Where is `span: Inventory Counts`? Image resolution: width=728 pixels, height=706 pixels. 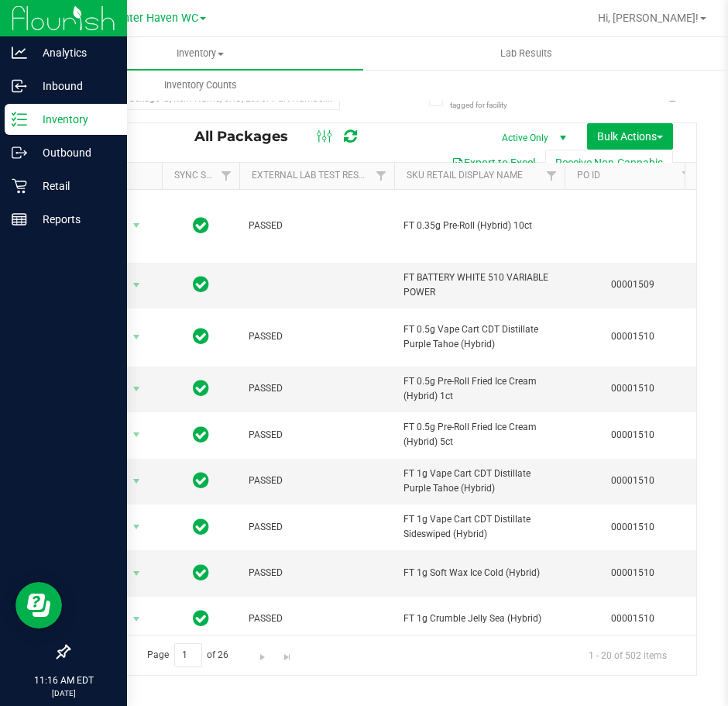
span: Inventory Counts is located at coordinates (201, 85).